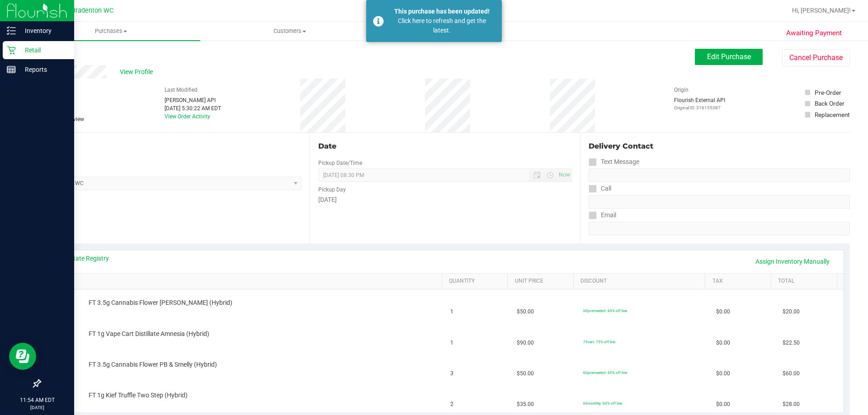  Describe the element at coordinates (290, 31) in the screenshot. I see `span: Customers` at that location.